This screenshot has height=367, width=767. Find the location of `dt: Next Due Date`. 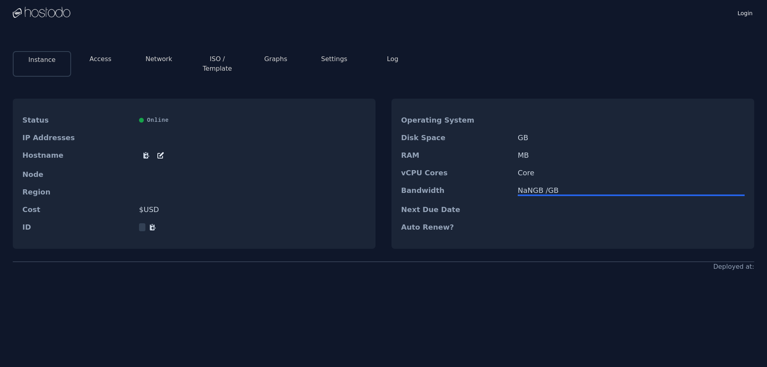

dt: Next Due Date is located at coordinates (456, 210).